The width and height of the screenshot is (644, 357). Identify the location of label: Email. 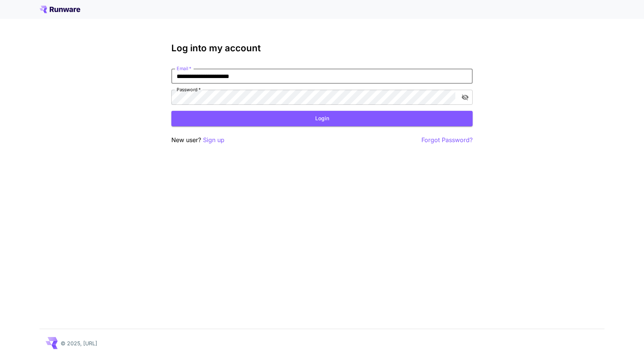
(184, 68).